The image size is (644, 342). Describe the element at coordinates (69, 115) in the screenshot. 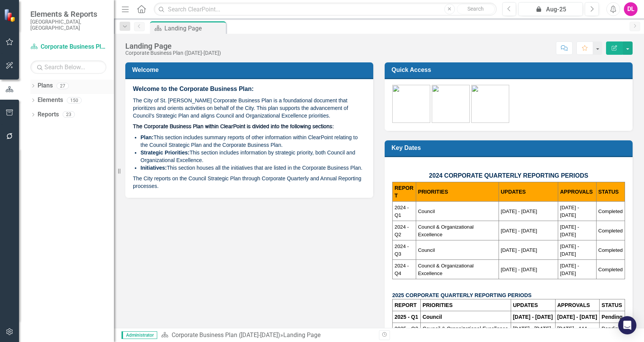

I see `div: 23` at that location.